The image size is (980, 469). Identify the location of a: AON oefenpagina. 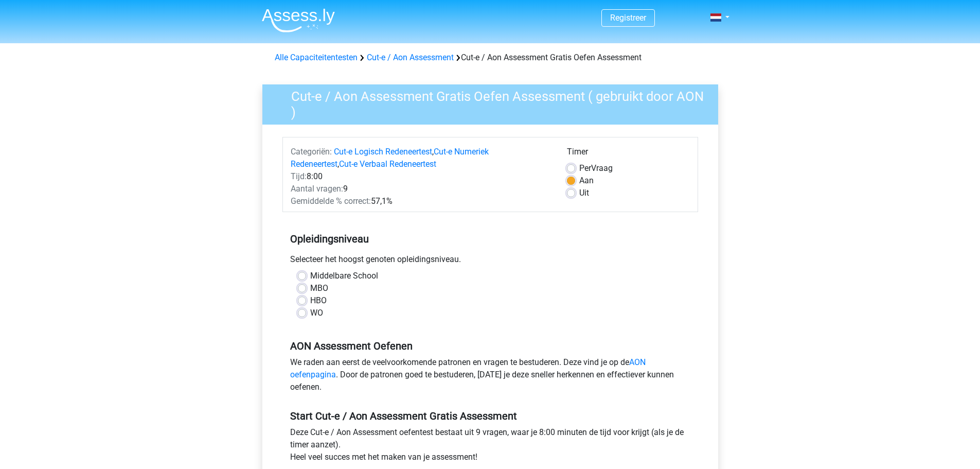
(468, 368).